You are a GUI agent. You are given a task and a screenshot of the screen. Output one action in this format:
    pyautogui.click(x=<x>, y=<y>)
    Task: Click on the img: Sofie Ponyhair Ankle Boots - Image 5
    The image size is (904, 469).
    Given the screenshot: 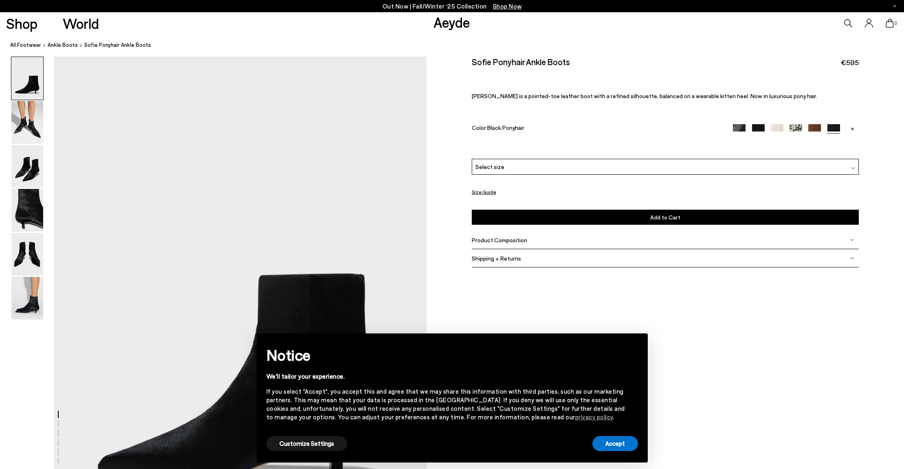 What is the action you would take?
    pyautogui.click(x=27, y=254)
    